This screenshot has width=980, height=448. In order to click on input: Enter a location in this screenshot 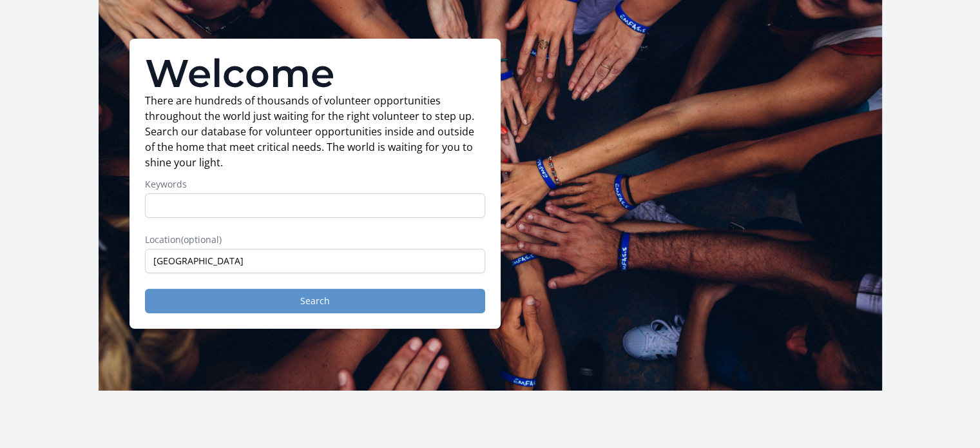, I will do `click(315, 261)`.